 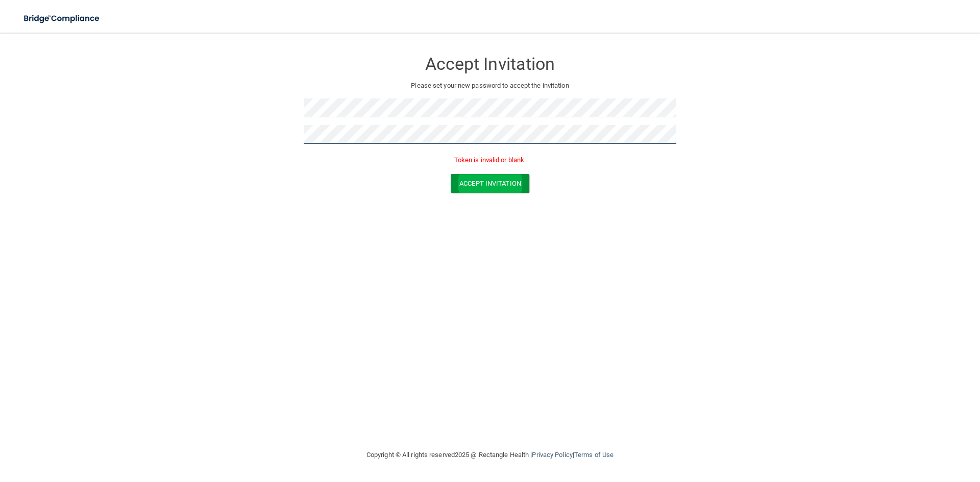 I want to click on a: Terms of Use, so click(x=594, y=455).